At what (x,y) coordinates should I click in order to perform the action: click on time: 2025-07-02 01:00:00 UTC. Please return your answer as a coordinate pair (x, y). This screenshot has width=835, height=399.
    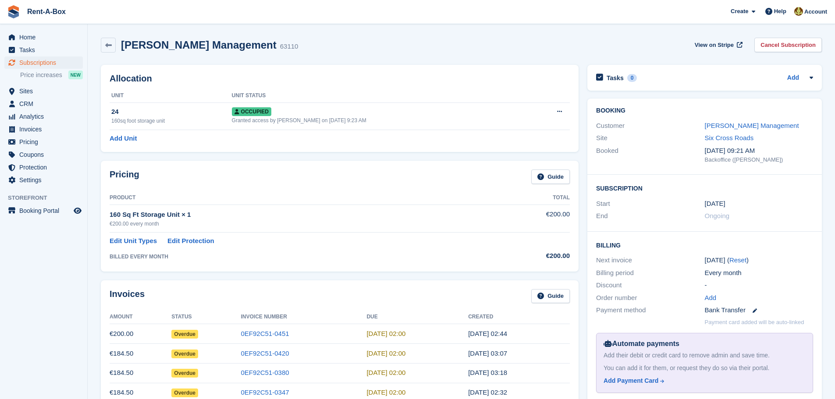
    Looking at the image, I should click on (386, 373).